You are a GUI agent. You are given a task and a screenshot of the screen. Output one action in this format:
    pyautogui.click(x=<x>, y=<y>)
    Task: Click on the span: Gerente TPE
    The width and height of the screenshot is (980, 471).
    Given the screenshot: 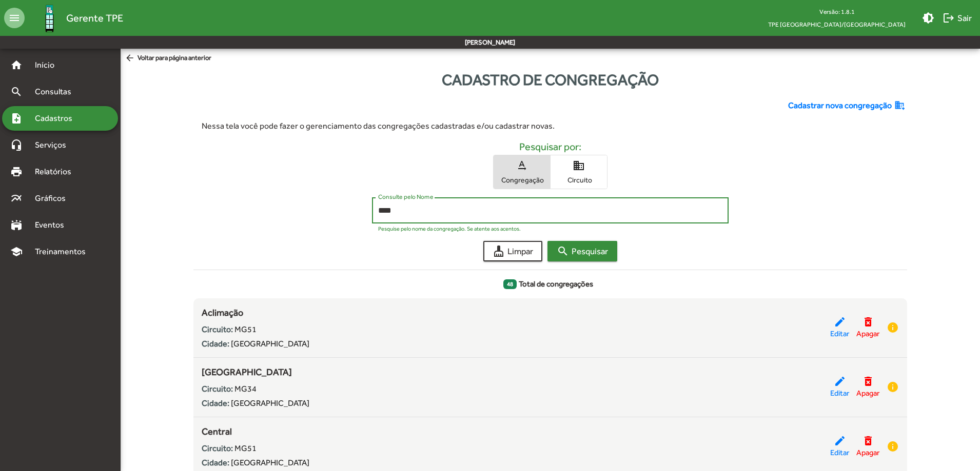 What is the action you would take?
    pyautogui.click(x=95, y=18)
    